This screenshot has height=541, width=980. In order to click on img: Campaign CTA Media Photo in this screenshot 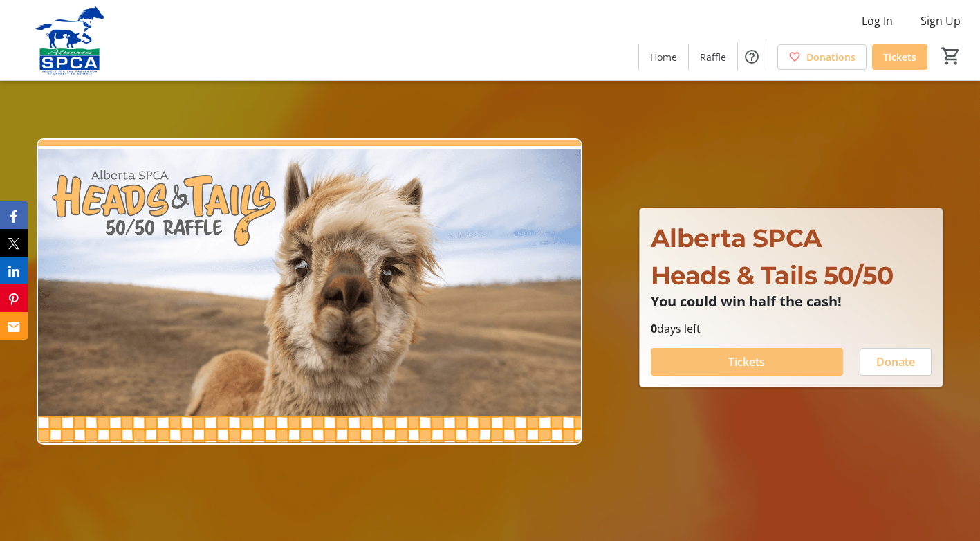, I will do `click(309, 292)`.